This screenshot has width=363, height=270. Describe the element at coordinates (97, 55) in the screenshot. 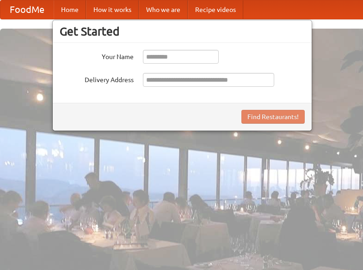

I see `label: Your Name` at that location.